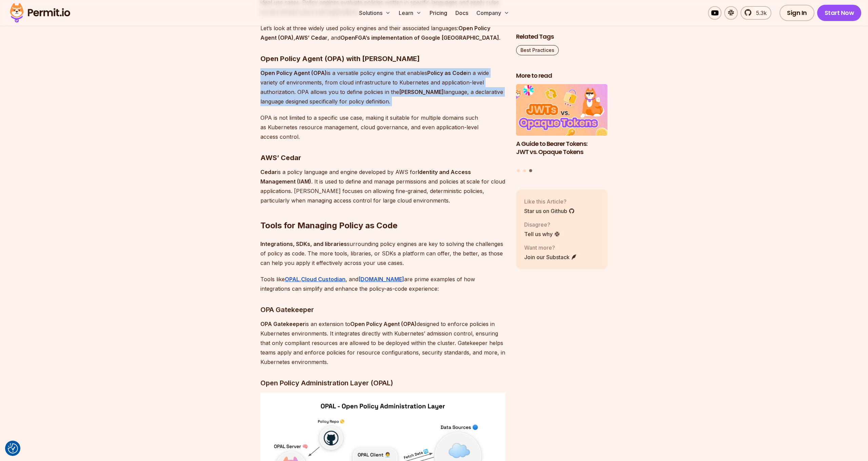  I want to click on a: Docs, so click(462, 13).